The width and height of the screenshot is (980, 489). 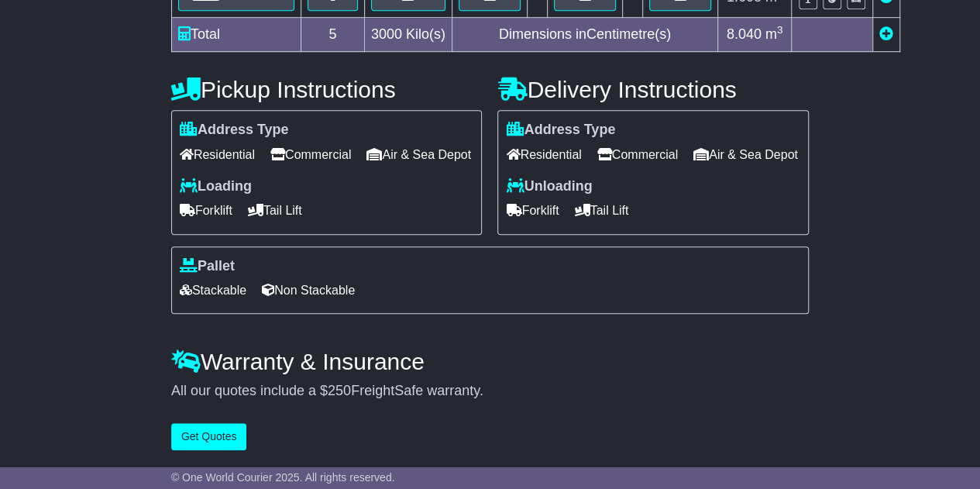 What do you see at coordinates (886, 34) in the screenshot?
I see `a: Add new item` at bounding box center [886, 34].